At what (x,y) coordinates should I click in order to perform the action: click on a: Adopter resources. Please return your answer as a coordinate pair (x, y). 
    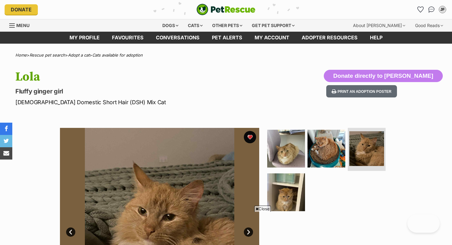
    Looking at the image, I should click on (329, 37).